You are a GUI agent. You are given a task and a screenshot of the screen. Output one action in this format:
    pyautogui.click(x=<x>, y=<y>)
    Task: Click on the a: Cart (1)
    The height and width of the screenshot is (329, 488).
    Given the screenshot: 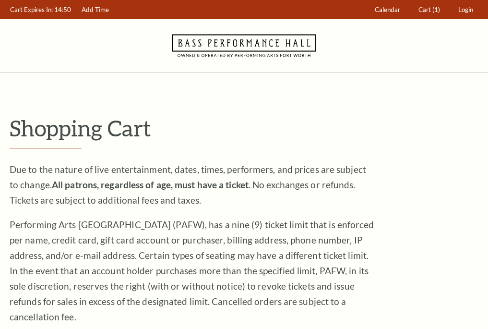 What is the action you would take?
    pyautogui.click(x=429, y=10)
    